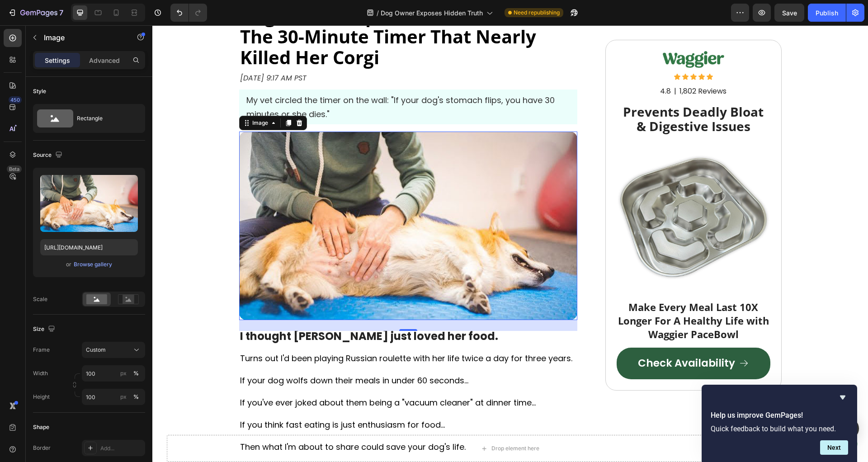  Describe the element at coordinates (113, 350) in the screenshot. I see `button: Custom` at that location.